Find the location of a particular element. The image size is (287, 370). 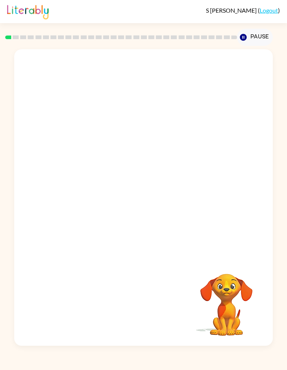

button: Pause is located at coordinates (254, 37).